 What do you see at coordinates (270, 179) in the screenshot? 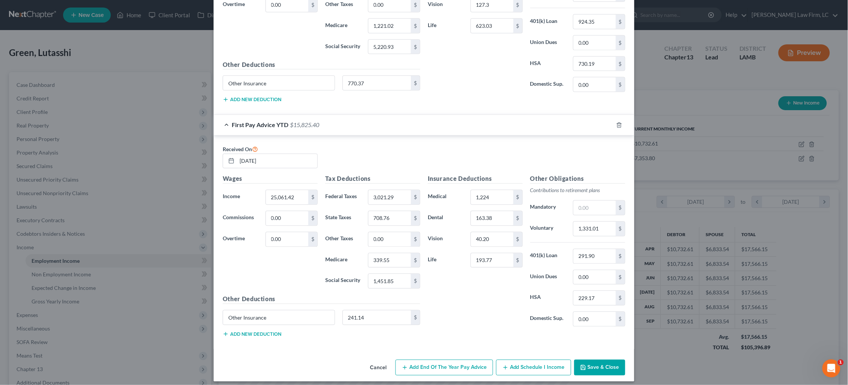
I see `h5: Wages` at bounding box center [270, 179].